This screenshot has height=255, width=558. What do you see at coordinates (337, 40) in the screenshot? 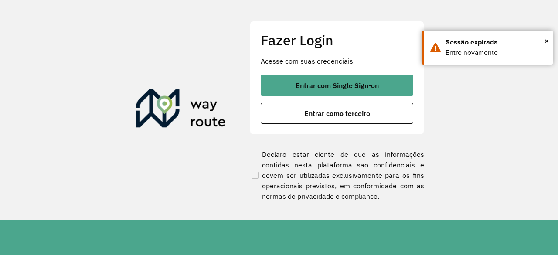
I see `h2: Fazer Login` at bounding box center [337, 40].